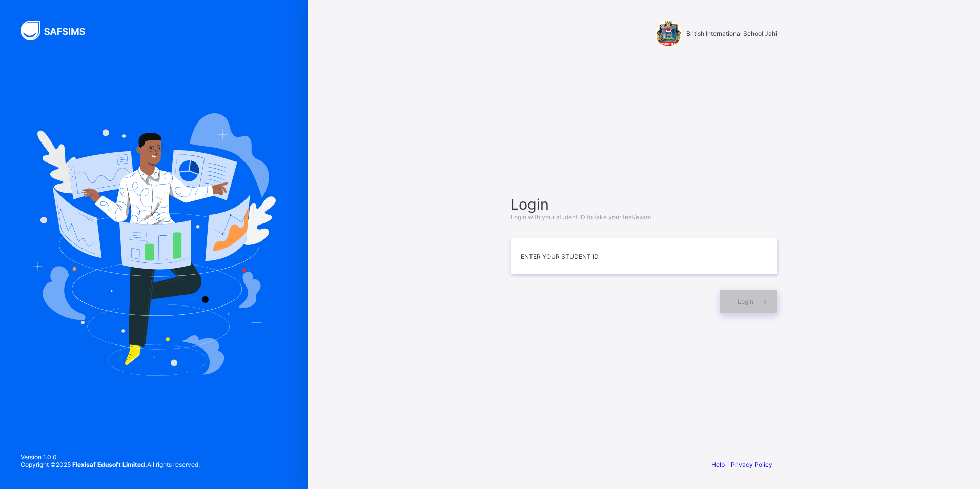  Describe the element at coordinates (109, 464) in the screenshot. I see `strong: Flexisaf Edusoft Limited.` at that location.